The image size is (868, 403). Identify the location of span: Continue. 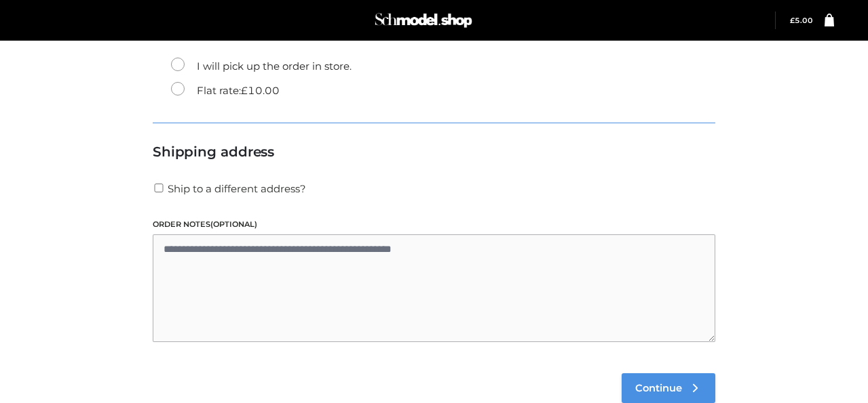
(658, 389).